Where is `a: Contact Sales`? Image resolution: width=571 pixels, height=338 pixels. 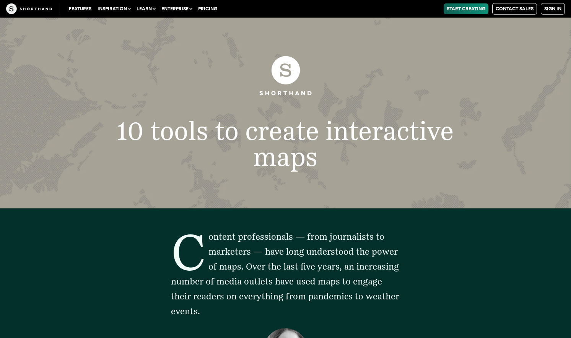
a: Contact Sales is located at coordinates (515, 9).